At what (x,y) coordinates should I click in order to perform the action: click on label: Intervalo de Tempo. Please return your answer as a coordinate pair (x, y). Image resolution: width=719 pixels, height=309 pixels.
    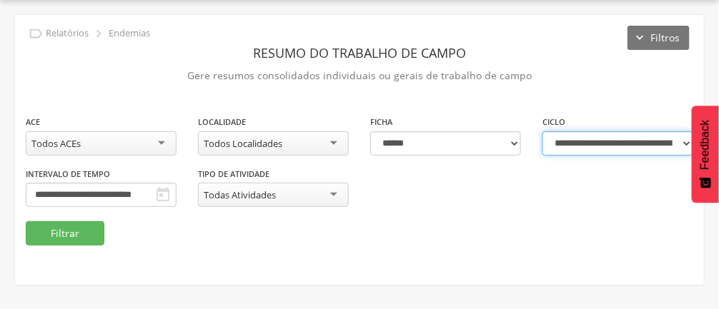
    Looking at the image, I should click on (68, 174).